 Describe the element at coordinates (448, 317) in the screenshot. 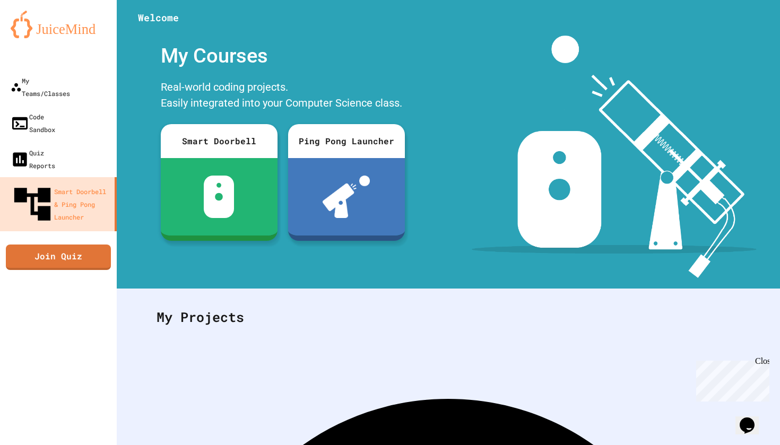

I see `div: My Projects` at that location.